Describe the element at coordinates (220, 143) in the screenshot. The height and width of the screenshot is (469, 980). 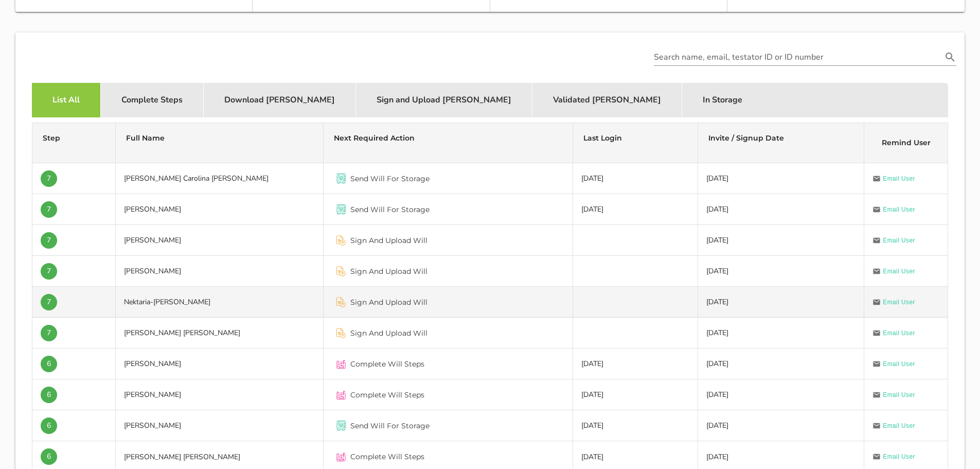
I see `th: Full Name: Not sorted. Activate to sort ascending.` at that location.